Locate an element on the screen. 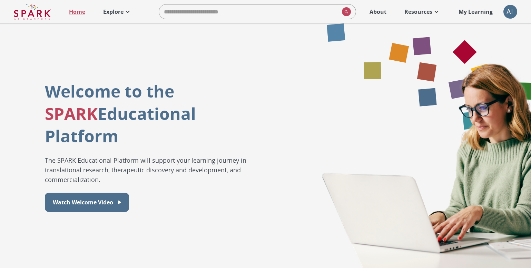  img: Logo of SPARK at Stanford is located at coordinates (32, 12).